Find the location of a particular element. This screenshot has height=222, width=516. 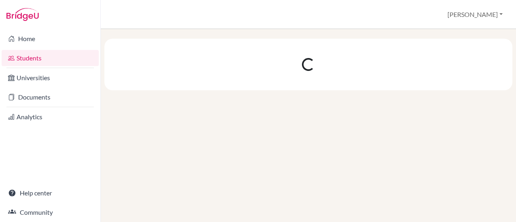

a: Home is located at coordinates (50, 39).